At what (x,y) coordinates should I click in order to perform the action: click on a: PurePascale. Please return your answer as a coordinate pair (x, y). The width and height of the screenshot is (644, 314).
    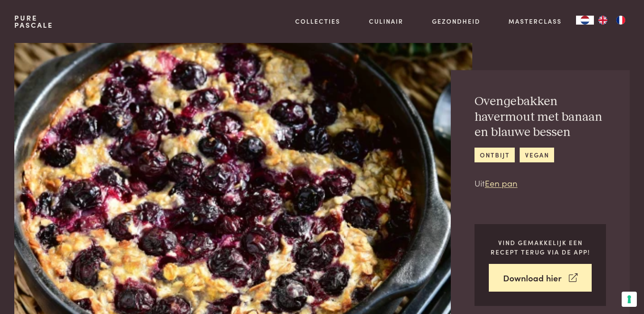
    Looking at the image, I should click on (34, 21).